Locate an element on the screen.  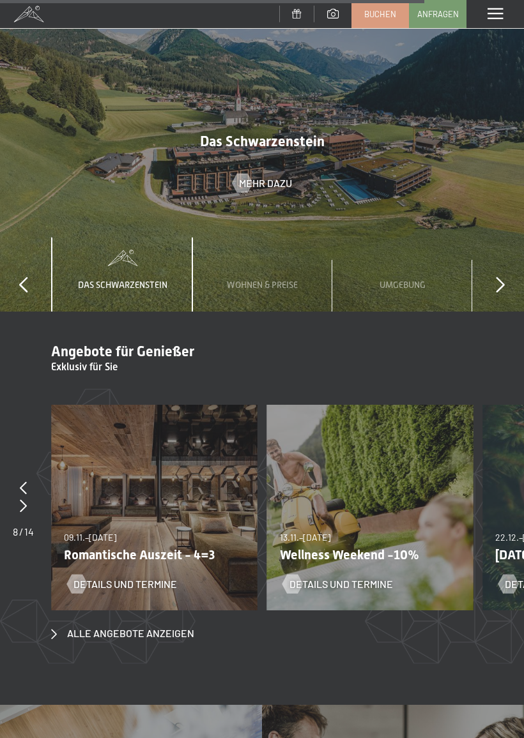
a: Buchen is located at coordinates (380, 14).